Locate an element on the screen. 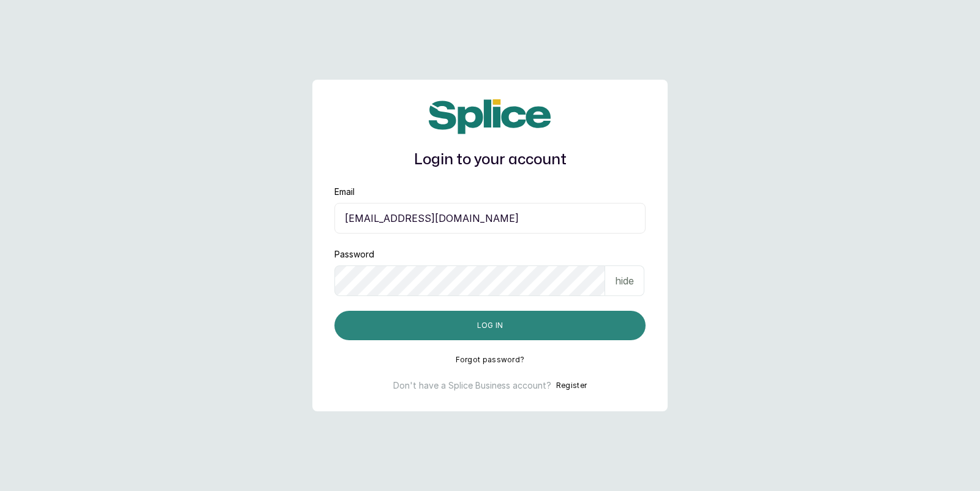  p: Don't have a Splice Business account? is located at coordinates (473, 386).